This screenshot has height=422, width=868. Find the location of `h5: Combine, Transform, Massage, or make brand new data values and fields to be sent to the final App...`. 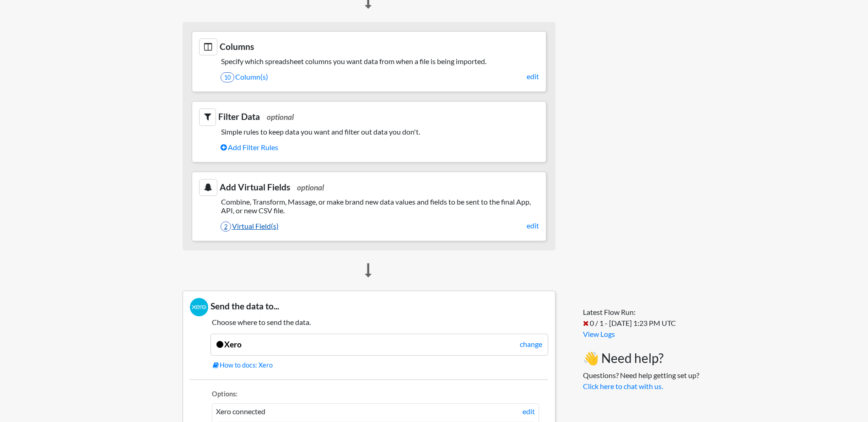

h5: Combine, Transform, Massage, or make brand new data values and fields to be sent to the final App... is located at coordinates (368, 206).